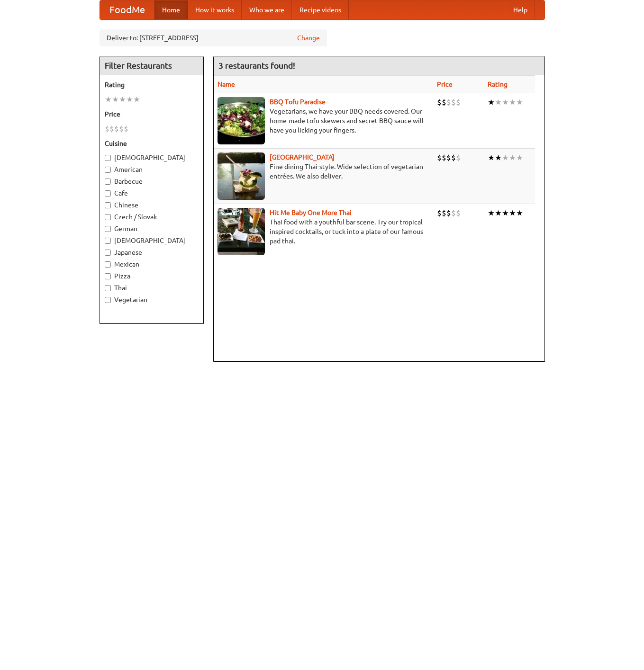  Describe the element at coordinates (152, 193) in the screenshot. I see `label: Cafe` at that location.